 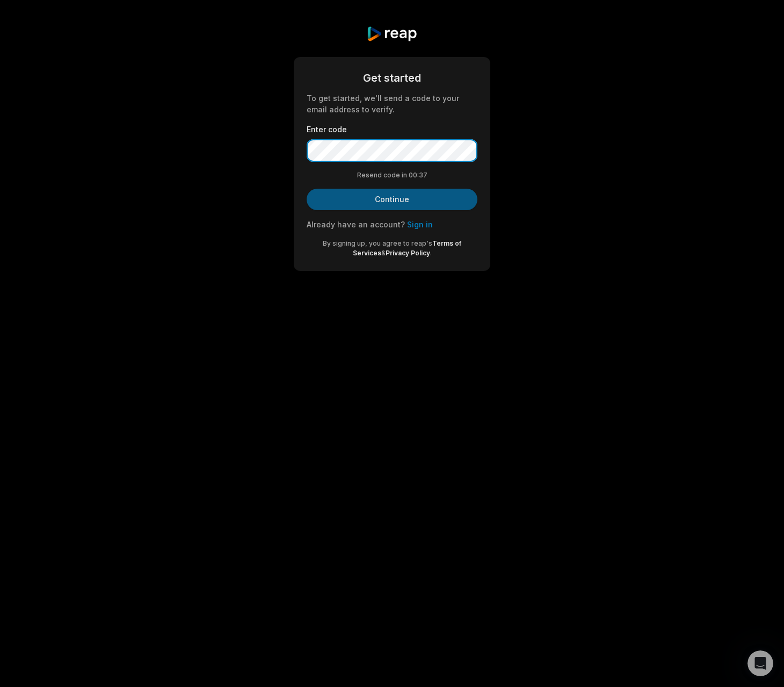 I want to click on div: Resend code in 00:, so click(x=392, y=175).